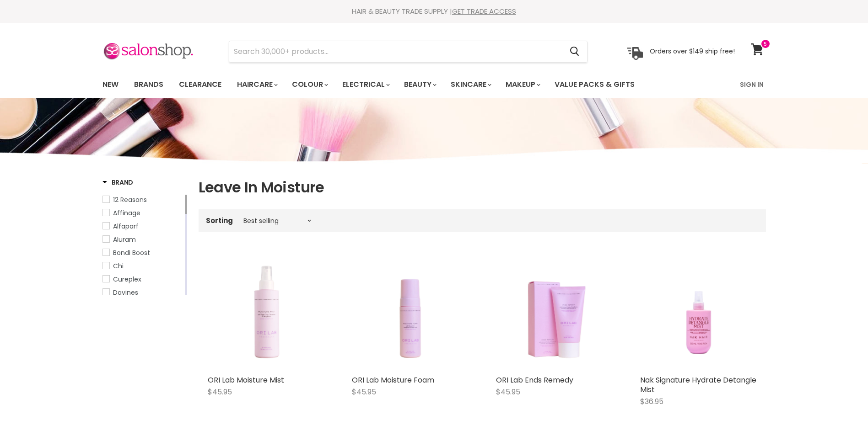  I want to click on a: New, so click(110, 85).